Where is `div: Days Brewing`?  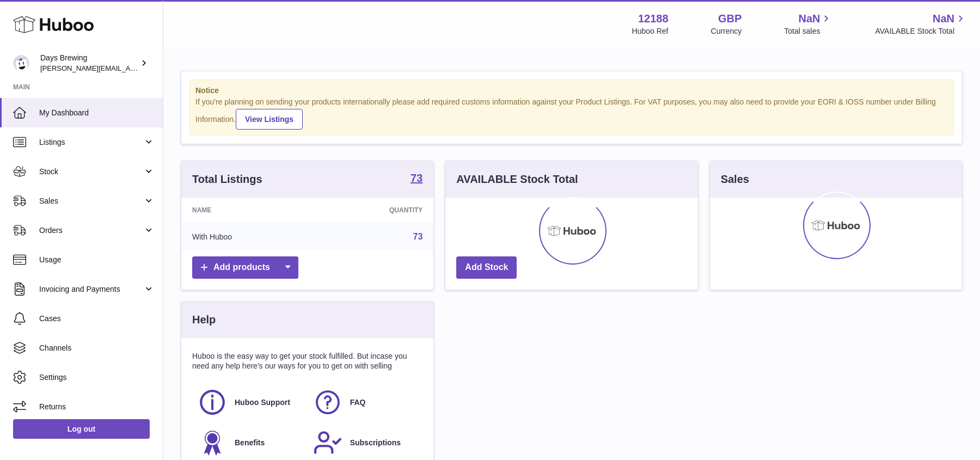
div: Days Brewing is located at coordinates (89, 63).